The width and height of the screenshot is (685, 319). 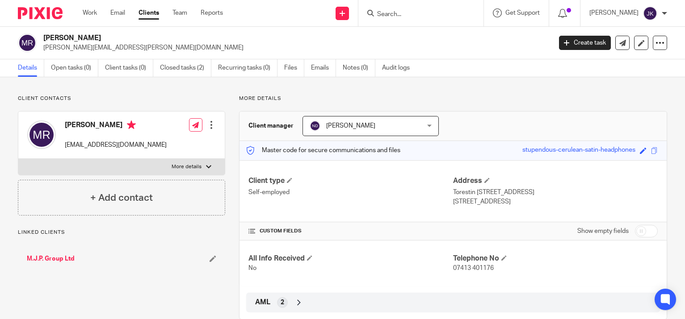 I want to click on div: stupendous-cerulean-satin-headphones, so click(x=578, y=151).